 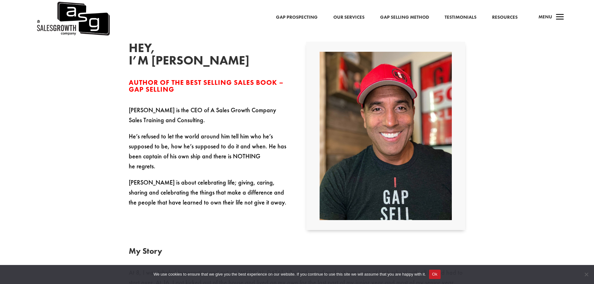 I want to click on span: a, so click(x=560, y=17).